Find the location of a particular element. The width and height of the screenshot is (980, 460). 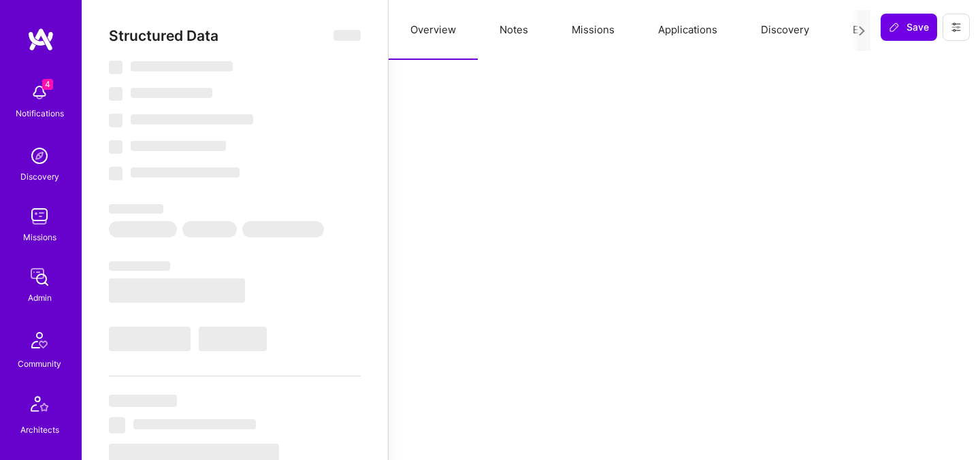

span: 4 is located at coordinates (48, 85).